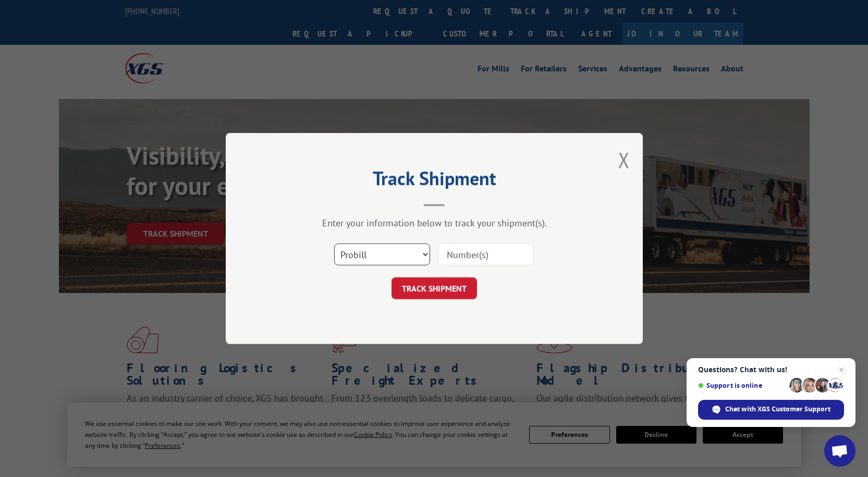 The image size is (868, 477). What do you see at coordinates (486, 254) in the screenshot?
I see `input: Number(s)` at bounding box center [486, 254].